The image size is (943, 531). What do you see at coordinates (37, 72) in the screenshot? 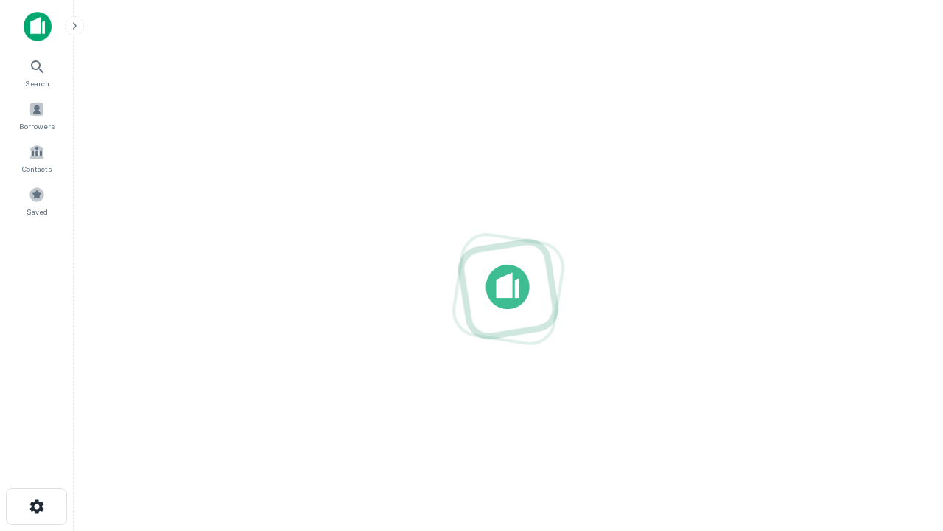
I see `div: Search` at bounding box center [37, 72].